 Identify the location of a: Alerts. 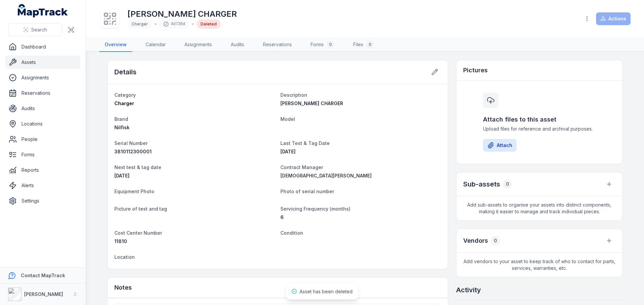
(42, 185).